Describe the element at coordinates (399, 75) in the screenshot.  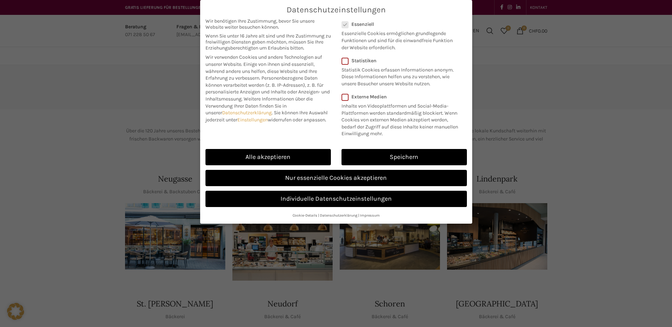
I see `p: Statistik Cookies erfassen Informationen anonym. Diese Informationen helfen uns zu verstehen, wie...` at that location.